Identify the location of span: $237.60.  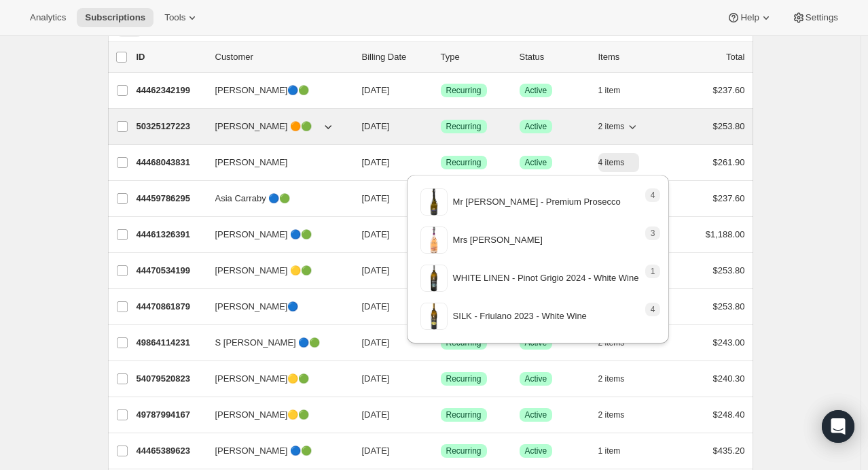
(729, 198).